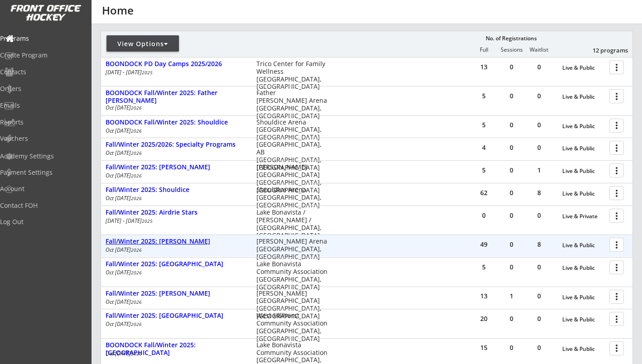 The height and width of the screenshot is (364, 642). Describe the element at coordinates (143, 44) in the screenshot. I see `div: View Options` at that location.